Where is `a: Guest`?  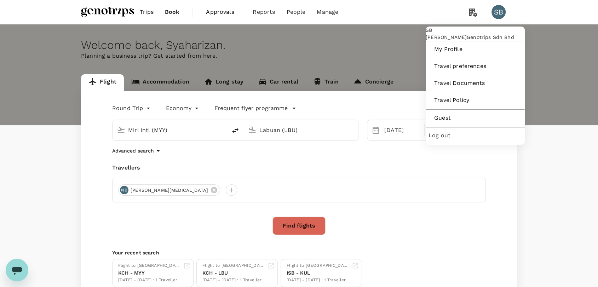
a: Guest is located at coordinates (475, 118).